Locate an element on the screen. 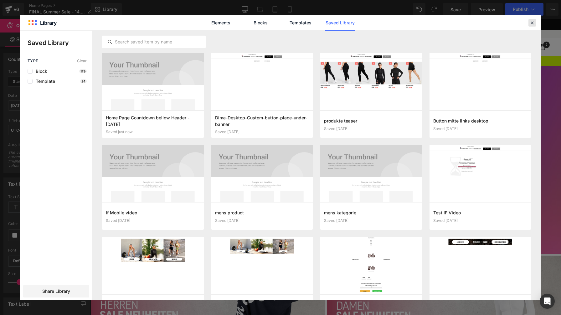  a: Herren is located at coordinates (177, 28).